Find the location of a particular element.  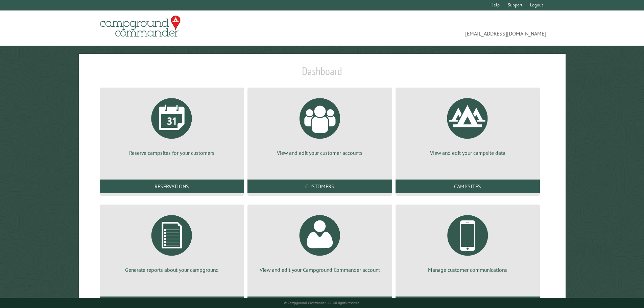

a: View and edit your customer accounts is located at coordinates (320, 125).